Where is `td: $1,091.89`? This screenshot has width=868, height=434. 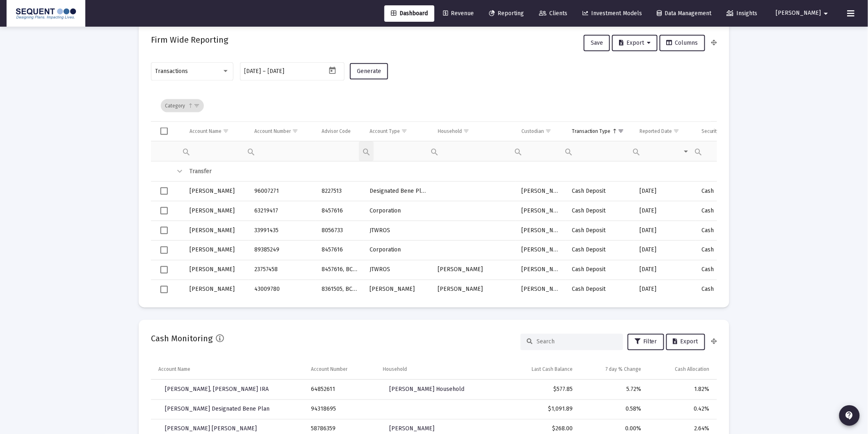
td: $1,091.89 is located at coordinates (540, 409).